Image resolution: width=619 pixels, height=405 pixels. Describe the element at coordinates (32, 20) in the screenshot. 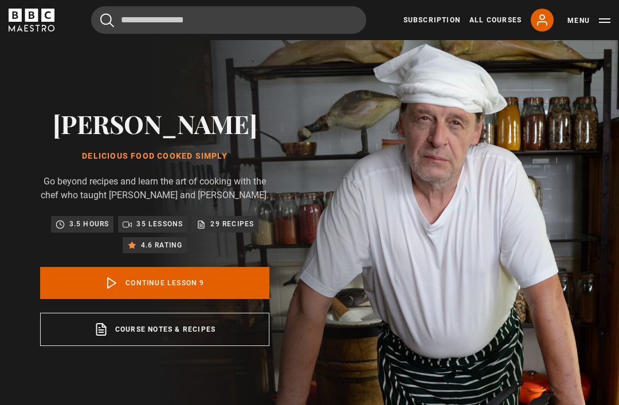

I see `svg: BBC Maestro` at that location.